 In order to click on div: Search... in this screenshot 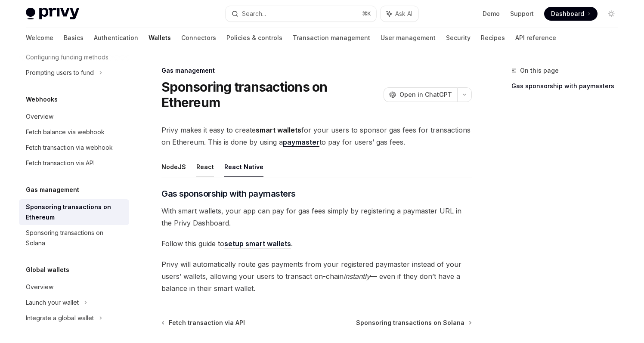, I will do `click(254, 13)`.